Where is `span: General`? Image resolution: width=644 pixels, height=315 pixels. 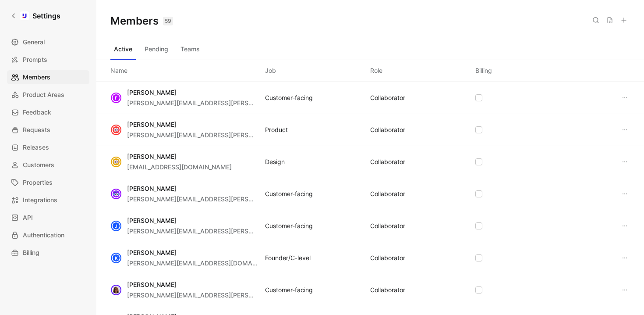
span: General is located at coordinates (34, 42).